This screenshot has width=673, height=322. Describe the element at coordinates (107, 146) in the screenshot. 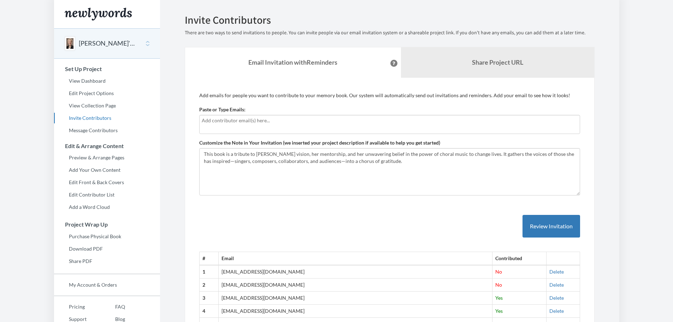

I see `h3: Edit & Arrange Content` at that location.